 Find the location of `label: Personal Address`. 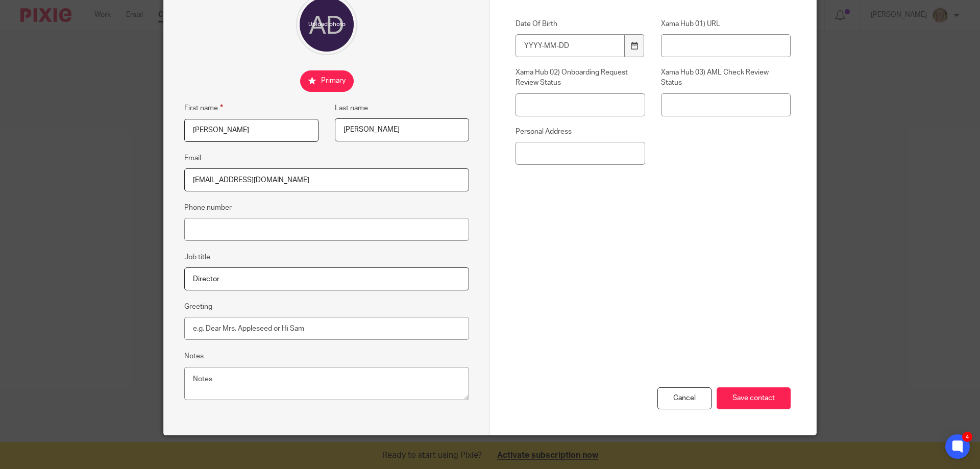

label: Personal Address is located at coordinates (581, 131).